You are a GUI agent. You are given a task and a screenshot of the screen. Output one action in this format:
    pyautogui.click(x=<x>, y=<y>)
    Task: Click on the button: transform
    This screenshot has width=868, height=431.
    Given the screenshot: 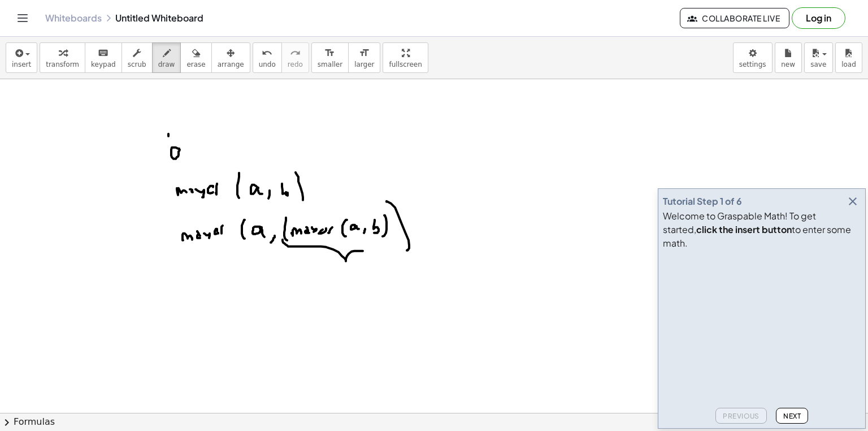 What is the action you would take?
    pyautogui.click(x=62, y=57)
    